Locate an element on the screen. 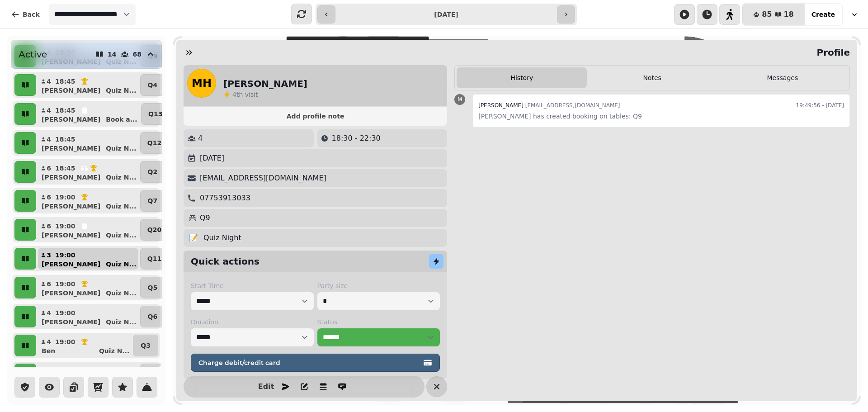 This screenshot has height=412, width=868. button: Q7 is located at coordinates (152, 200).